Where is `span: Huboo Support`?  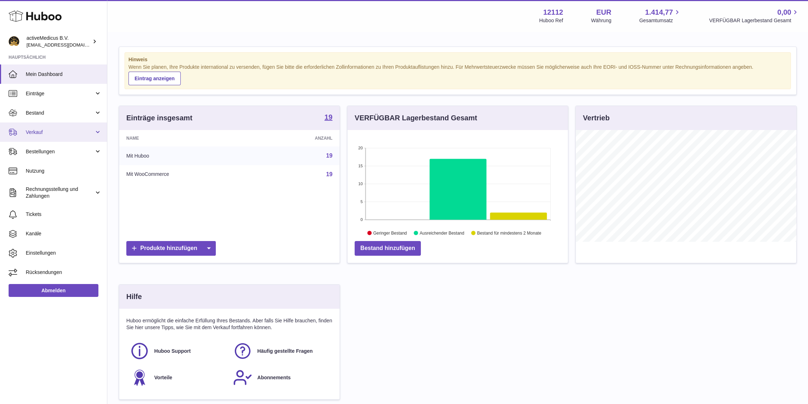 span: Huboo Support is located at coordinates (173, 351).